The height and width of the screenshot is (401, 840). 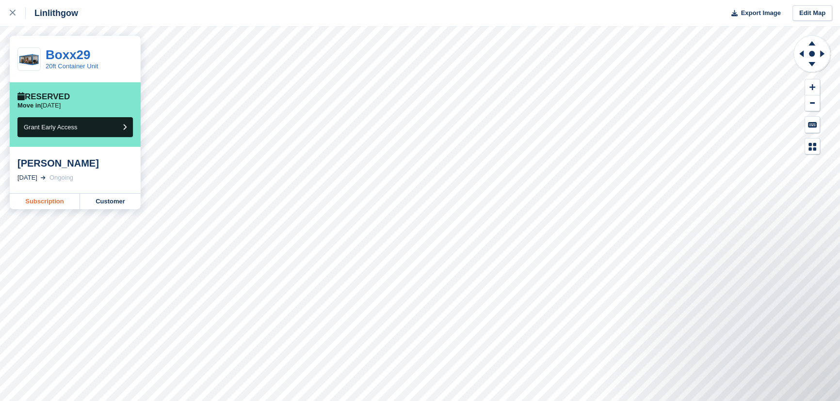 I want to click on span: Export Image, so click(x=760, y=13).